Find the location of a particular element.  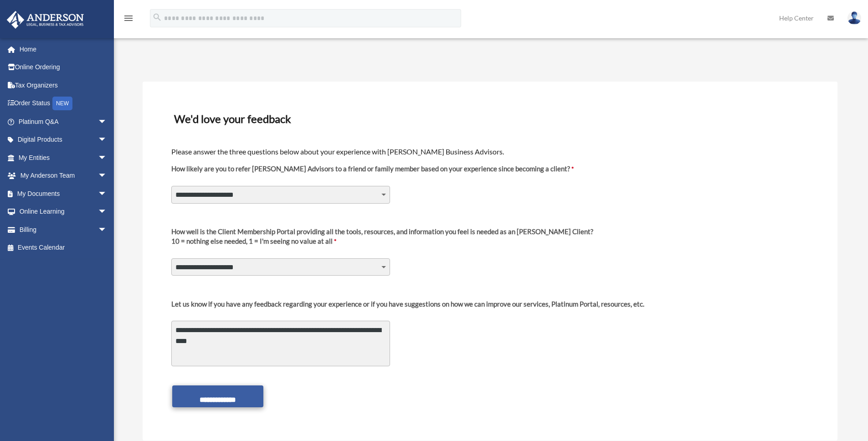

label: 10 = nothing else needed, 1 = I'm seeing no value at all is located at coordinates (382, 240).